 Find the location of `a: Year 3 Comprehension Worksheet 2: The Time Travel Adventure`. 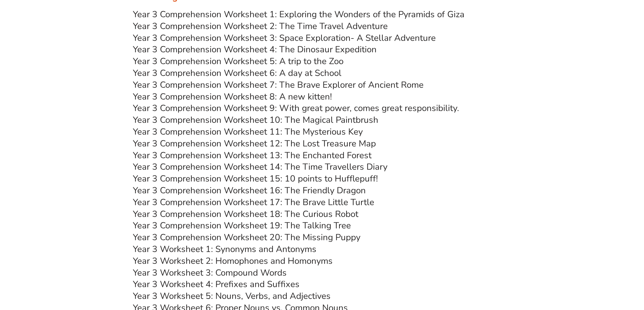

a: Year 3 Comprehension Worksheet 2: The Time Travel Adventure is located at coordinates (260, 26).